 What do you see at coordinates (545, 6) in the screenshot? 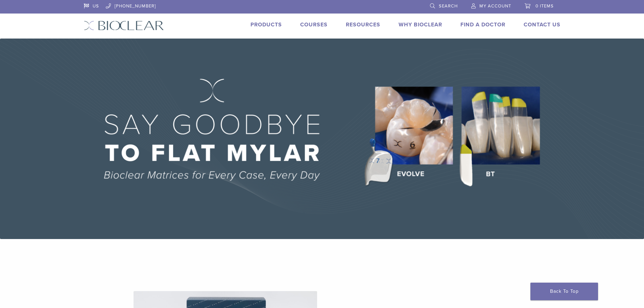
I see `span: 0 items` at bounding box center [545, 6].